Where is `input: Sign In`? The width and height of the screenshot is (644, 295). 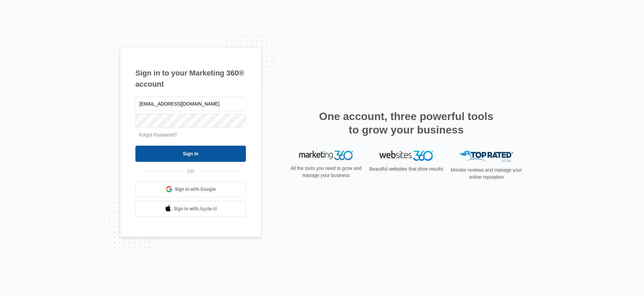
input: Sign In is located at coordinates (191, 154).